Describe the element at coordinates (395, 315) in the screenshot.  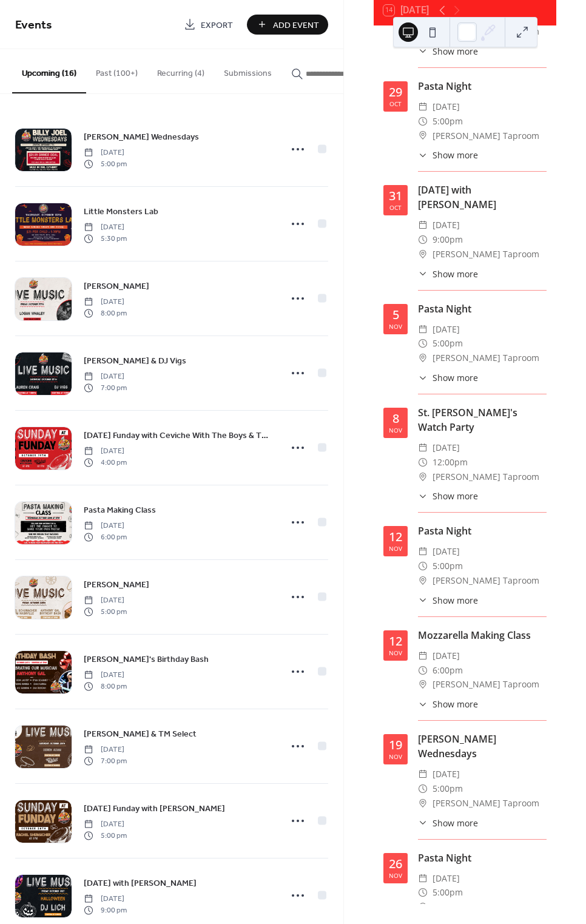
I see `div: 5` at that location.